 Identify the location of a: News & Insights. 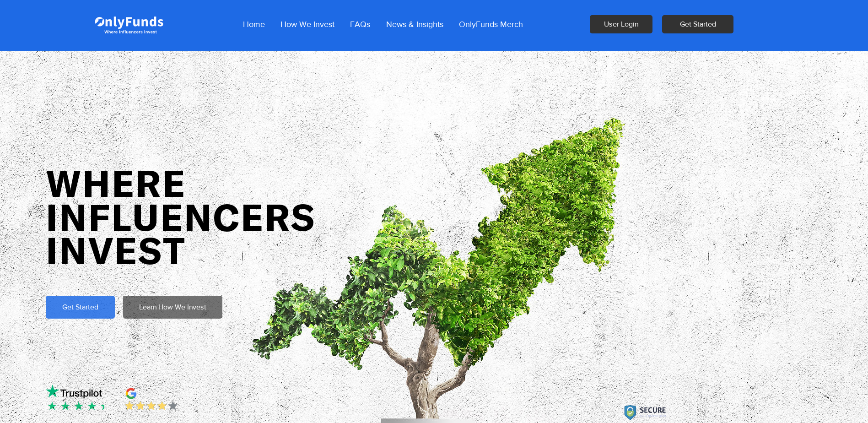
(415, 24).